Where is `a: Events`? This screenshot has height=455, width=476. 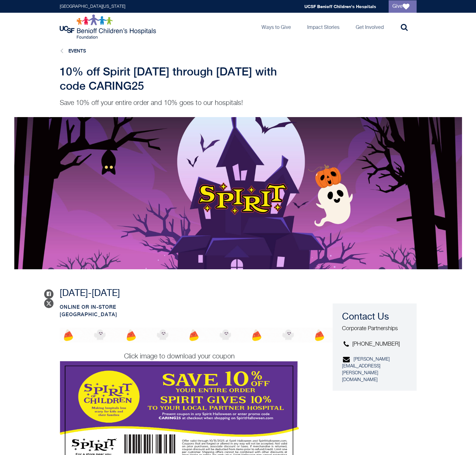 a: Events is located at coordinates (77, 51).